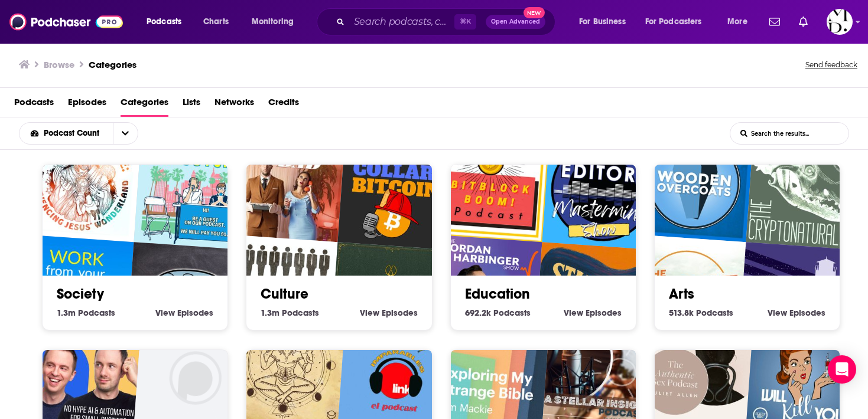 This screenshot has width=868, height=419. Describe the element at coordinates (112, 64) in the screenshot. I see `h1: Categories` at that location.